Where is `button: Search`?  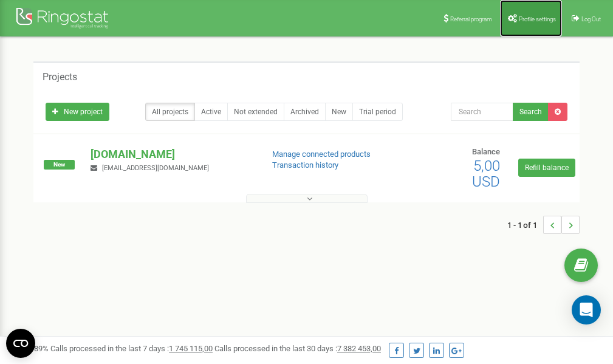 button: Search is located at coordinates (530, 112).